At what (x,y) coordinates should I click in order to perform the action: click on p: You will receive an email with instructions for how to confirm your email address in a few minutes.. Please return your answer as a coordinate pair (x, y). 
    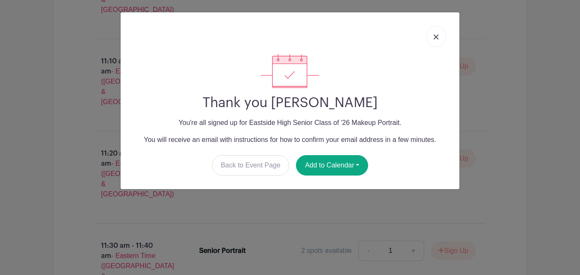
    Looking at the image, I should click on (290, 140).